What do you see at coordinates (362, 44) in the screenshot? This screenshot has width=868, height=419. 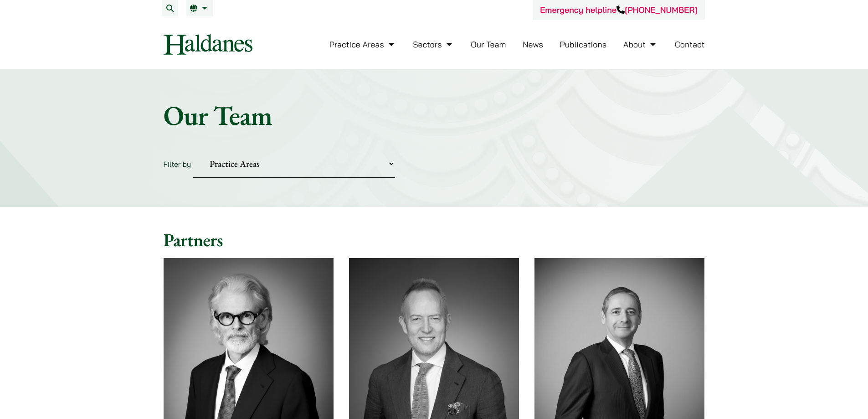 I see `a: Practice Areas` at bounding box center [362, 44].